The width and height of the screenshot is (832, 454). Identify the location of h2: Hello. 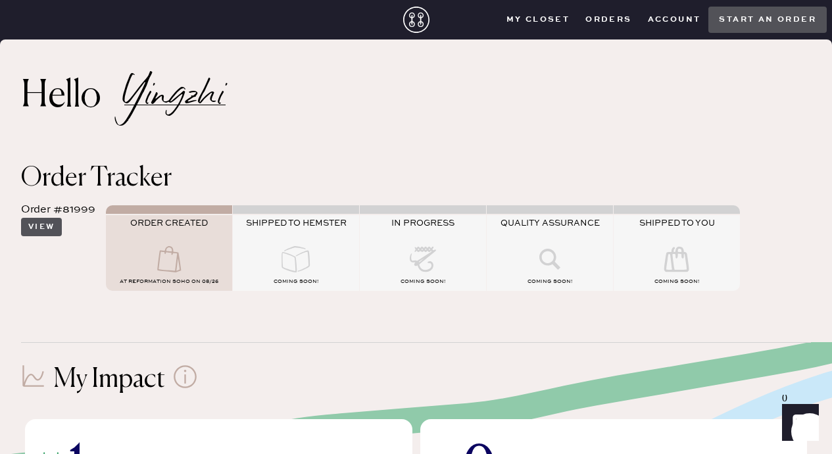
(72, 97).